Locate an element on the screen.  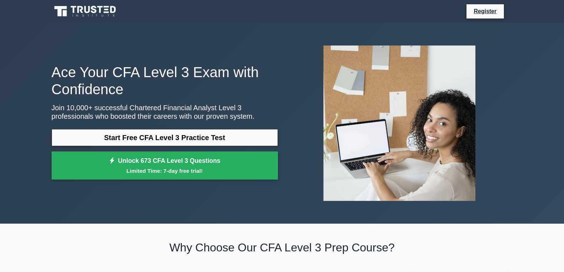
small: Limited Time: 7-day free trial! is located at coordinates (165, 171).